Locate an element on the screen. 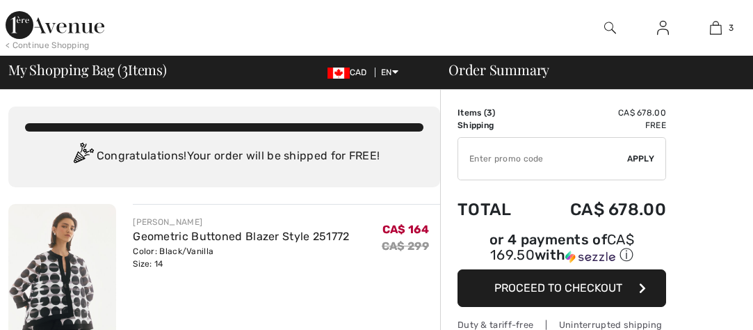 This screenshot has height=330, width=753. div: < Continue Shopping is located at coordinates (47, 45).